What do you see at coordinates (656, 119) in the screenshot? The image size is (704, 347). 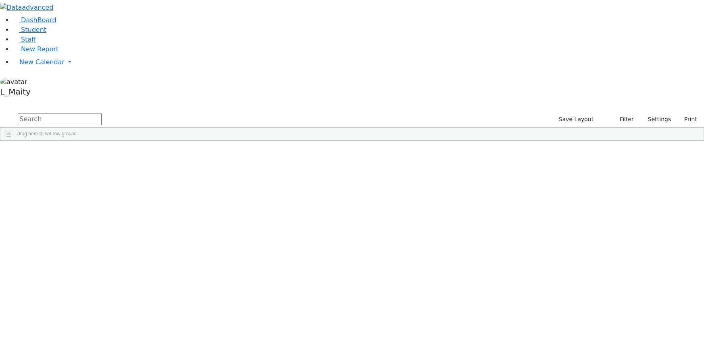 I see `button: Settings` at bounding box center [656, 119].